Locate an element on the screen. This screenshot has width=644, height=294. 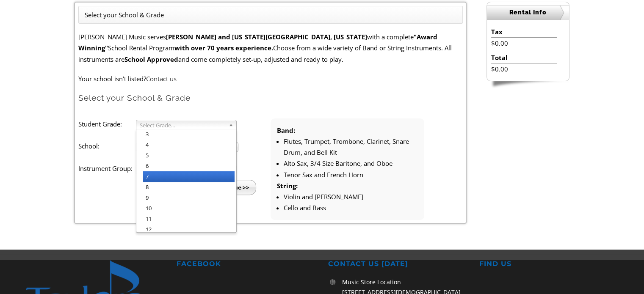
li: Cello and Bass is located at coordinates (351, 208).